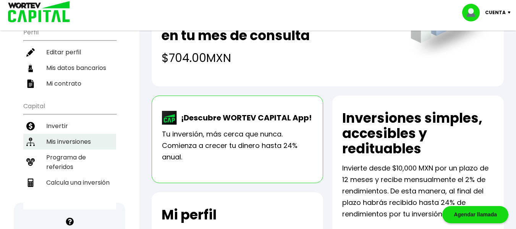  What do you see at coordinates (69, 126) in the screenshot?
I see `a: Invertir` at bounding box center [69, 126].